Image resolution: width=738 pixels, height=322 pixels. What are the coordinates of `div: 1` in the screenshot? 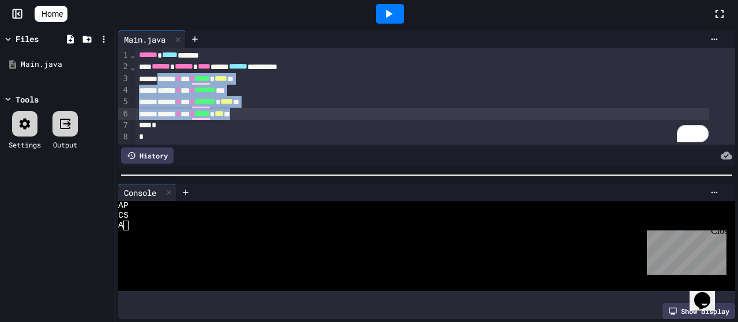 It's located at (124, 55).